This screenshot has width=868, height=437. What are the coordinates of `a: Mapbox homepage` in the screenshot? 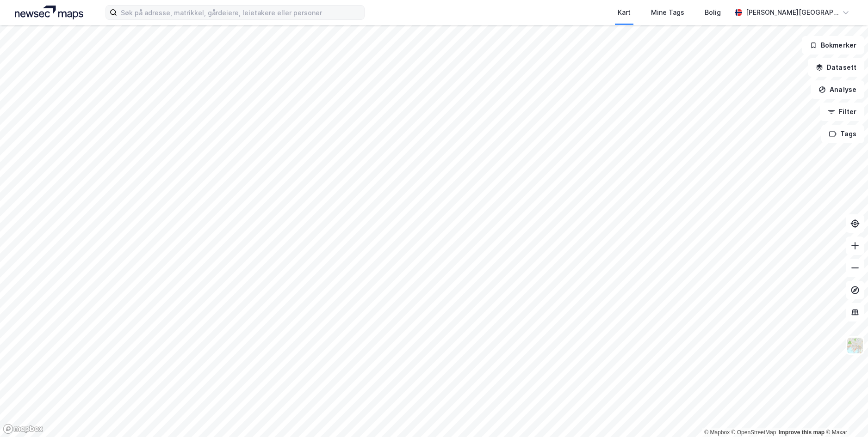 It's located at (23, 429).